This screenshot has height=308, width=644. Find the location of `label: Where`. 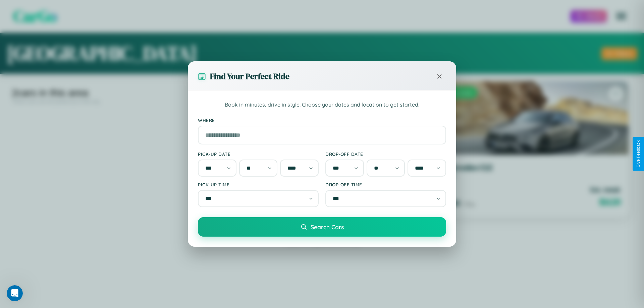

label: Where is located at coordinates (322, 120).